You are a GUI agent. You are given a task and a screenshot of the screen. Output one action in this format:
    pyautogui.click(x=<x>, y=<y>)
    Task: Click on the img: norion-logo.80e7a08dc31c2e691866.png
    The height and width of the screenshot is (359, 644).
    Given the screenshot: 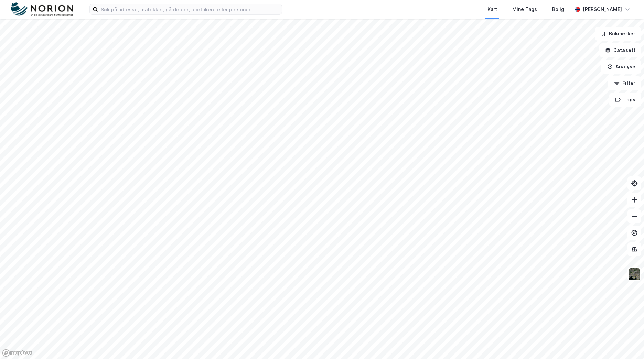 What is the action you would take?
    pyautogui.click(x=42, y=9)
    